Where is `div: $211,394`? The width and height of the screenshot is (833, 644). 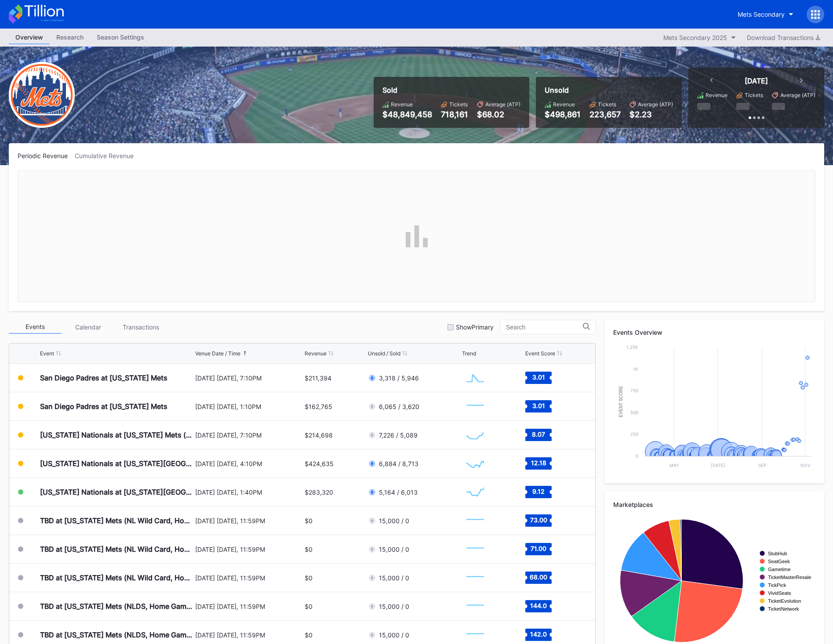
div: $211,394 is located at coordinates (318, 378).